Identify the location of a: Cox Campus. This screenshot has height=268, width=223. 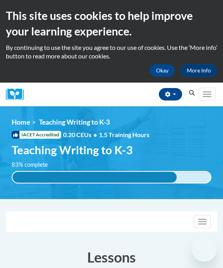
(18, 94).